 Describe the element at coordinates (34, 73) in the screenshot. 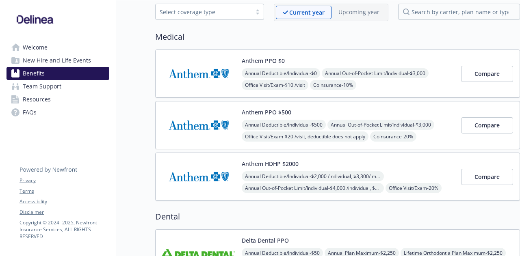

I see `span: Benefits` at that location.